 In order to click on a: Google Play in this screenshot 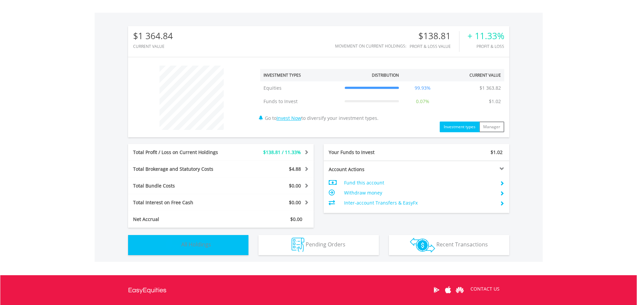, I will do `click(436, 290)`.